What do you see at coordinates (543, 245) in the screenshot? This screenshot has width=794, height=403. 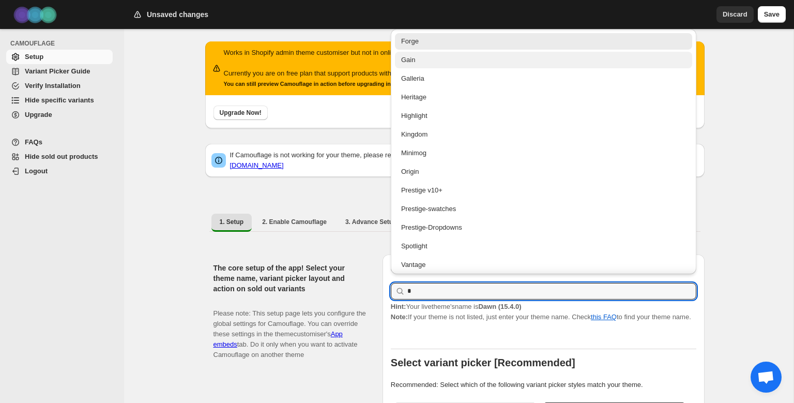 I see `li: Spotlight` at bounding box center [543, 245].